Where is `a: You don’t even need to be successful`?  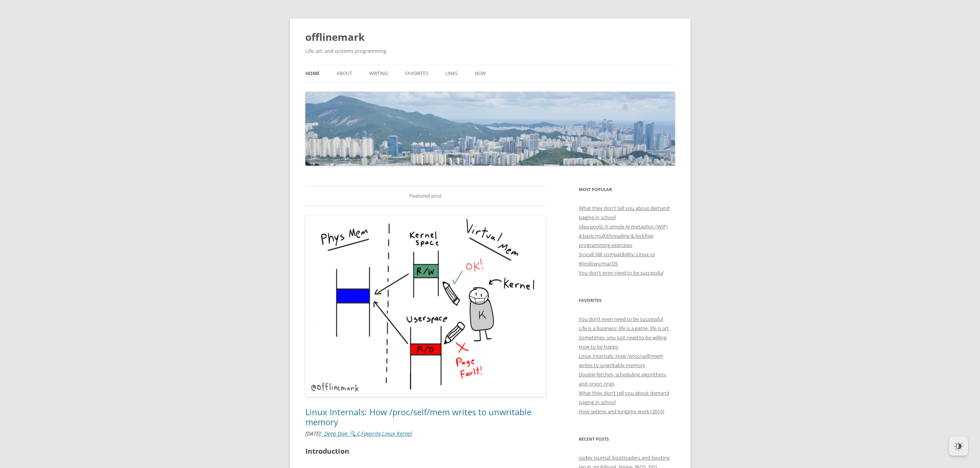
a: You don’t even need to be successful is located at coordinates (621, 319).